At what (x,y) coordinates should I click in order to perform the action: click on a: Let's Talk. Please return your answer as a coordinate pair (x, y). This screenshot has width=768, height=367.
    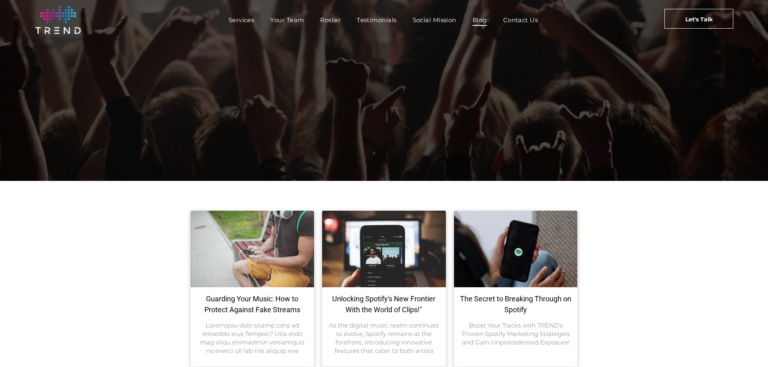
    Looking at the image, I should click on (698, 19).